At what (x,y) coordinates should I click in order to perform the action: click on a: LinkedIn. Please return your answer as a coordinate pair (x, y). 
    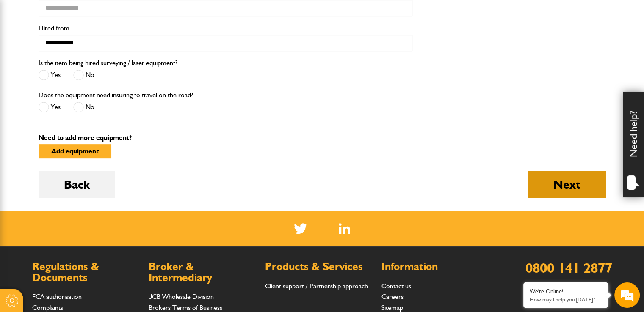
    Looking at the image, I should click on (344, 228).